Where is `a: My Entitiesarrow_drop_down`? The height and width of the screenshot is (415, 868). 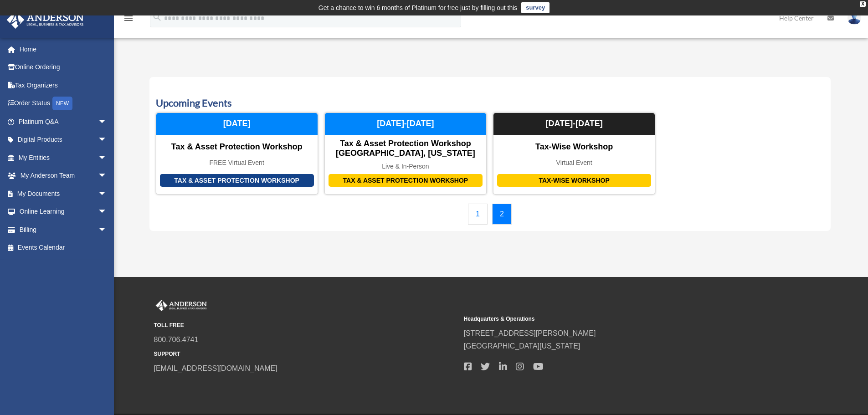
a: My Entitiesarrow_drop_down is located at coordinates (63, 157).